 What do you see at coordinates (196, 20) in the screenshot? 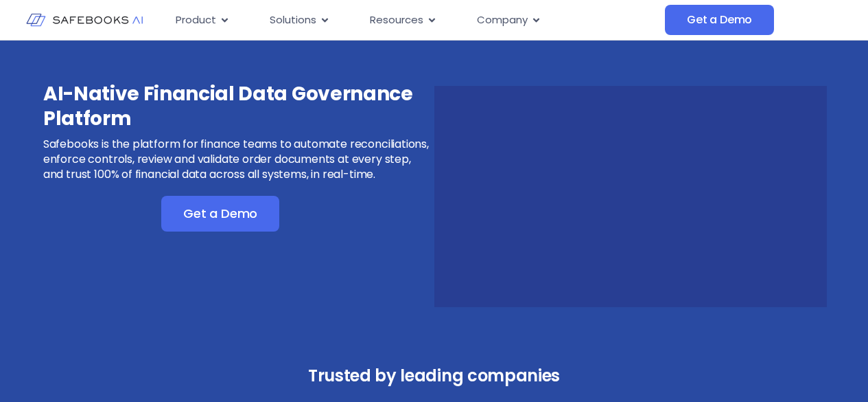
I see `span: Product` at bounding box center [196, 20].